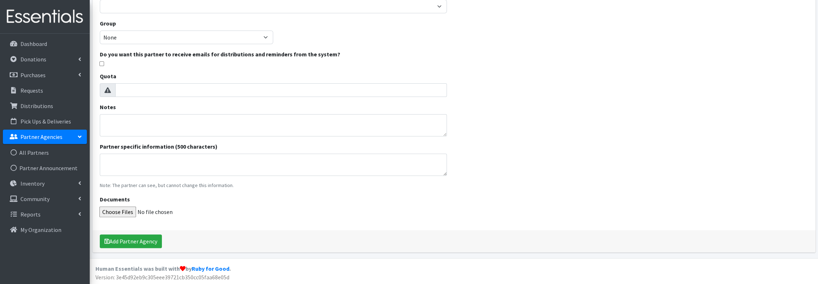 This screenshot has height=284, width=818. Describe the element at coordinates (46, 121) in the screenshot. I see `p: Pick Ups & Deliveries` at that location.